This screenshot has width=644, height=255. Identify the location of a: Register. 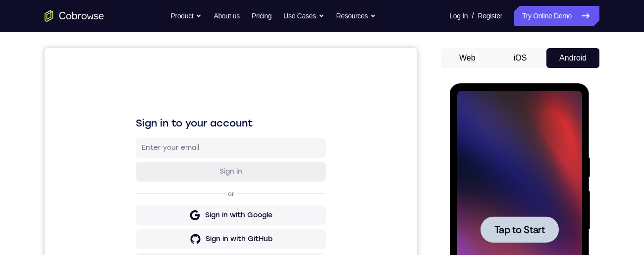
(490, 16).